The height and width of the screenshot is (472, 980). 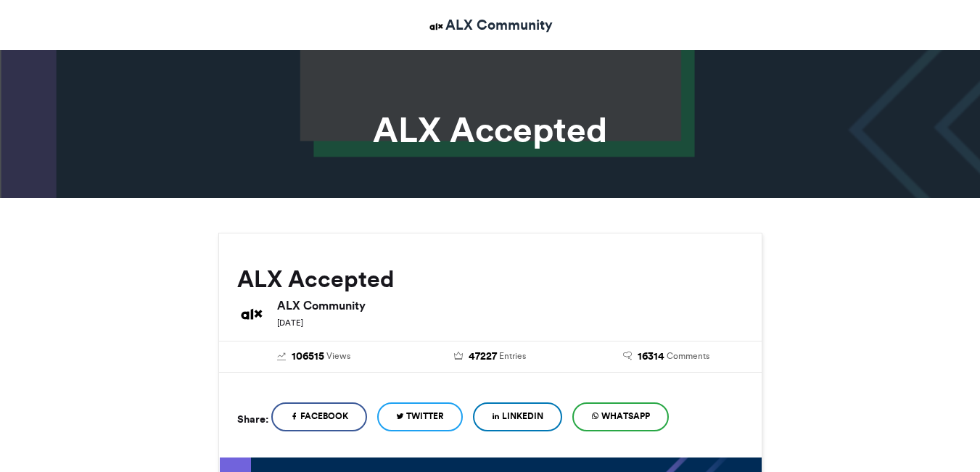 What do you see at coordinates (489, 356) in the screenshot?
I see `a: 47227 Entries` at bounding box center [489, 356].